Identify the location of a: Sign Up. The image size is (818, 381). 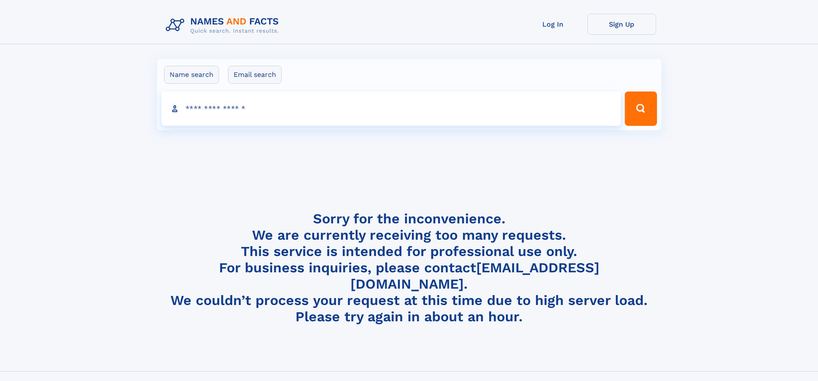
(622, 24).